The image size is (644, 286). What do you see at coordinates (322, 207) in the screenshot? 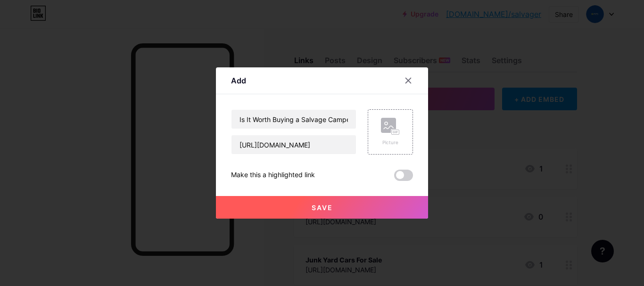
I see `button: Save` at bounding box center [322, 207].